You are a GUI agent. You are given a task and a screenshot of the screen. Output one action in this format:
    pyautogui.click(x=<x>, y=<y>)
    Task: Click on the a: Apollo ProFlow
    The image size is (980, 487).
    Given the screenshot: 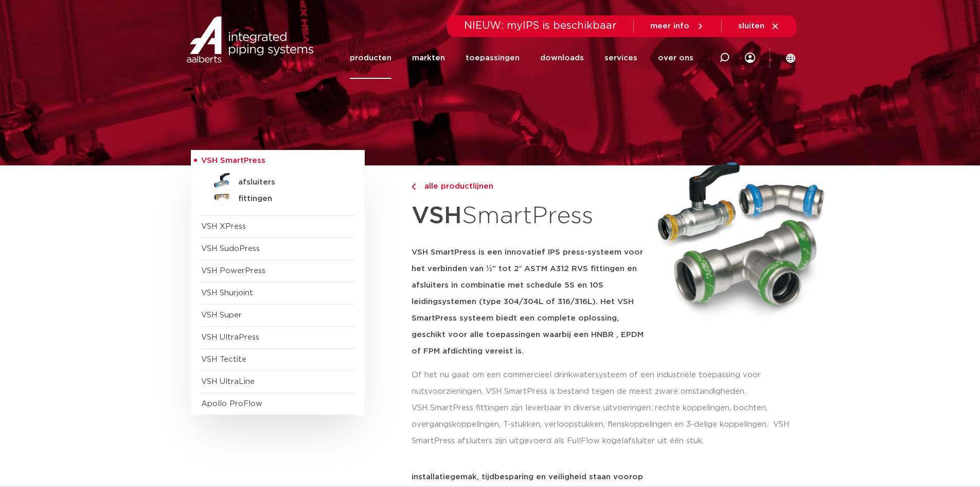 What is the action you would take?
    pyautogui.click(x=232, y=403)
    